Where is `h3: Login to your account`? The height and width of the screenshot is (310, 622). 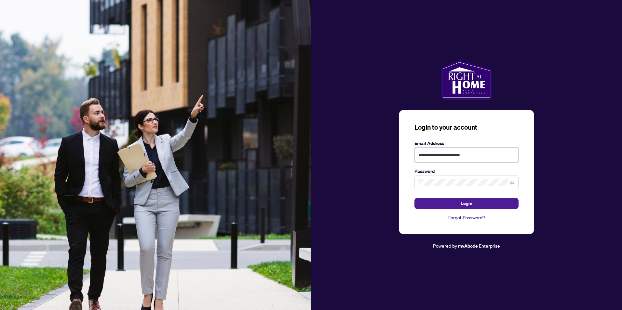 h3: Login to your account is located at coordinates (466, 127).